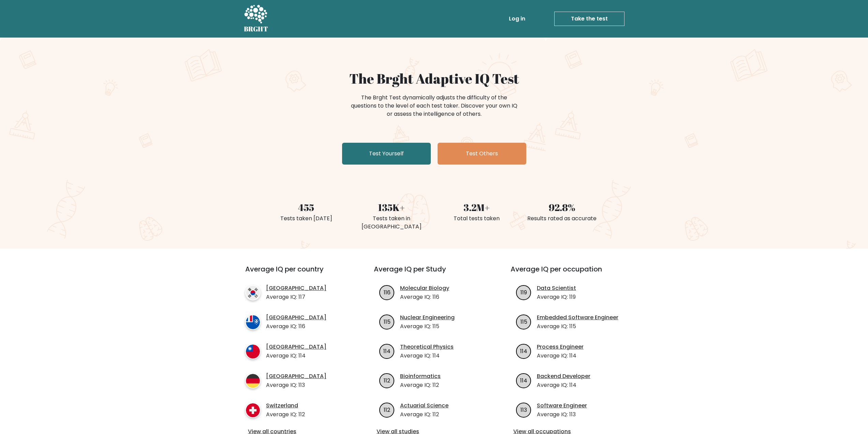  What do you see at coordinates (560, 347) in the screenshot?
I see `a: Process Engineer` at bounding box center [560, 347].